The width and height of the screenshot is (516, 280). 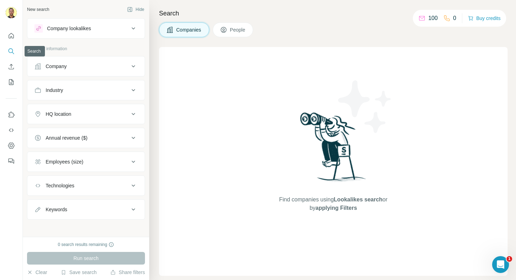 I want to click on p: Company information, so click(x=86, y=49).